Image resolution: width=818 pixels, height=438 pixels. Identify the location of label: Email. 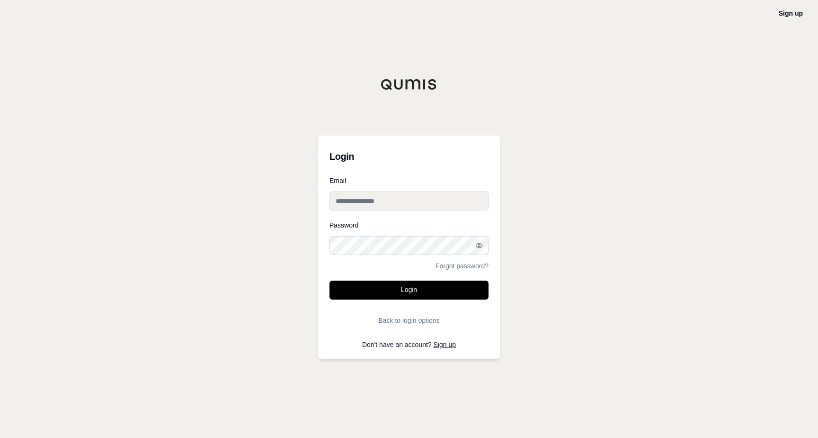
(409, 180).